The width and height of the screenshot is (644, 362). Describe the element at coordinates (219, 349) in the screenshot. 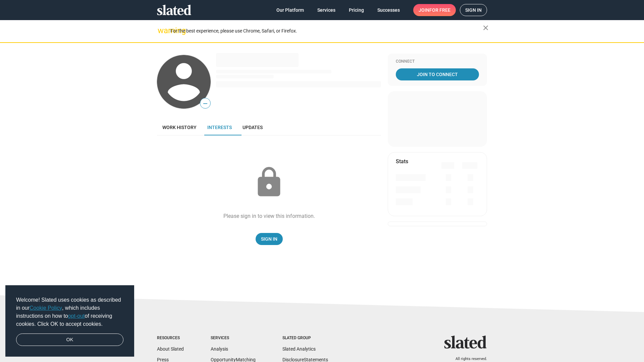

I see `a: Analysis` at that location.